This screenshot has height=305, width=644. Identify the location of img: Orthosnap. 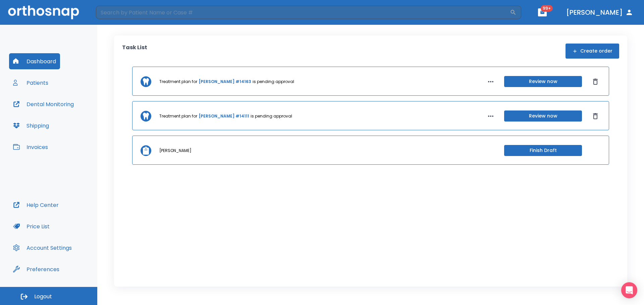
(44, 12).